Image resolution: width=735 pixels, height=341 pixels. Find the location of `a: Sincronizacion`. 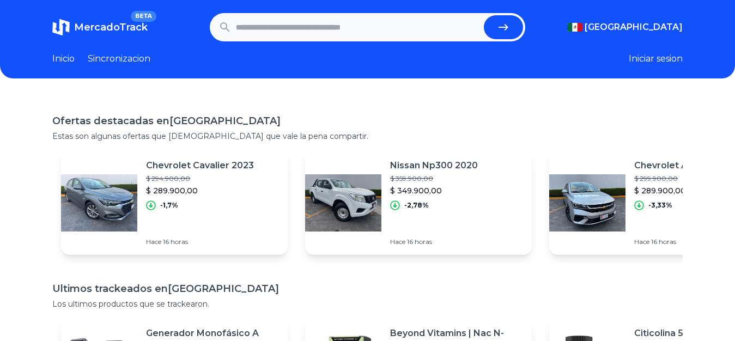

a: Sincronizacion is located at coordinates (119, 59).